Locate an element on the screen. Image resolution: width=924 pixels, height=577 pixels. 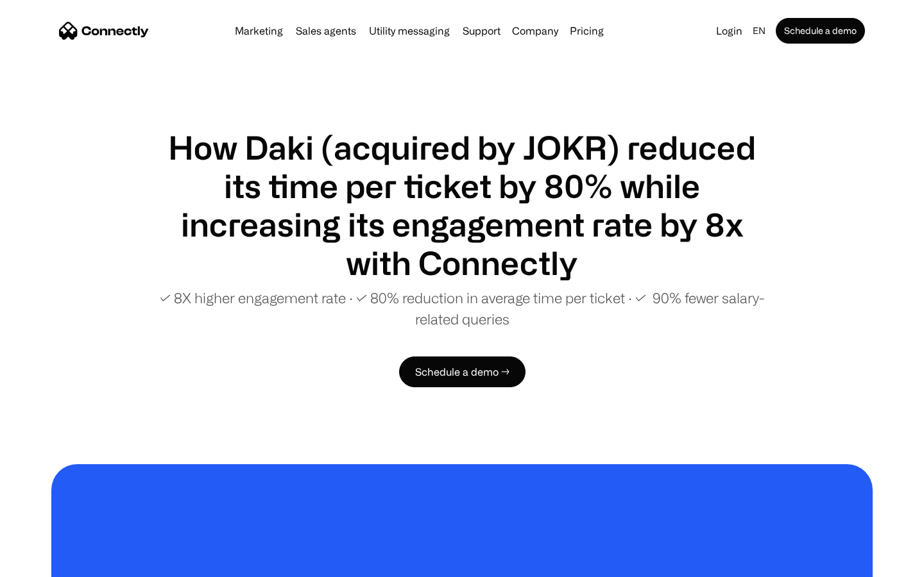
a: Login is located at coordinates (729, 31).